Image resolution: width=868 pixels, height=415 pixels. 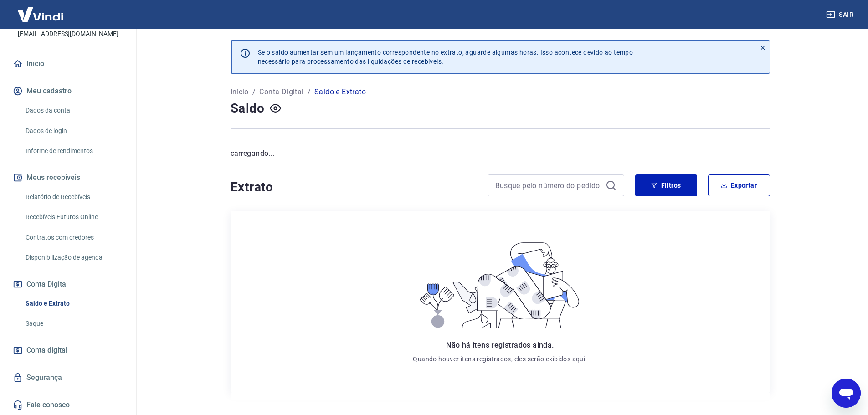 I want to click on a: Saque, so click(x=74, y=324).